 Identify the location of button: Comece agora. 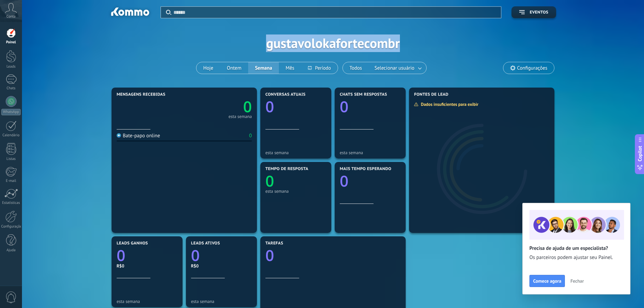
(547, 281).